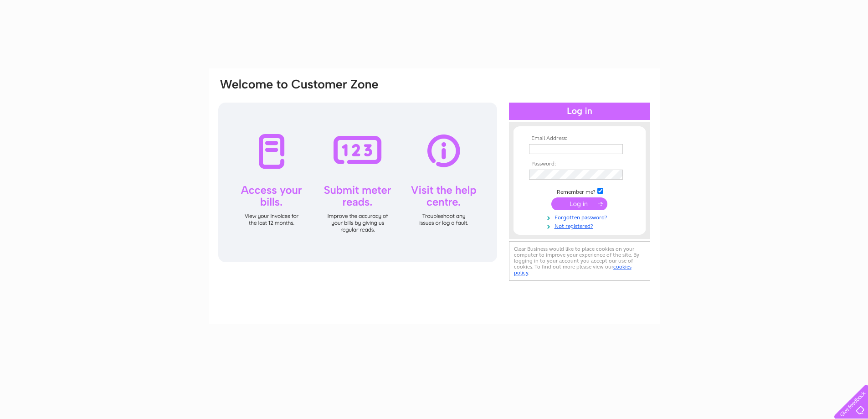  What do you see at coordinates (579, 203) in the screenshot?
I see `input: Submit` at bounding box center [579, 203].